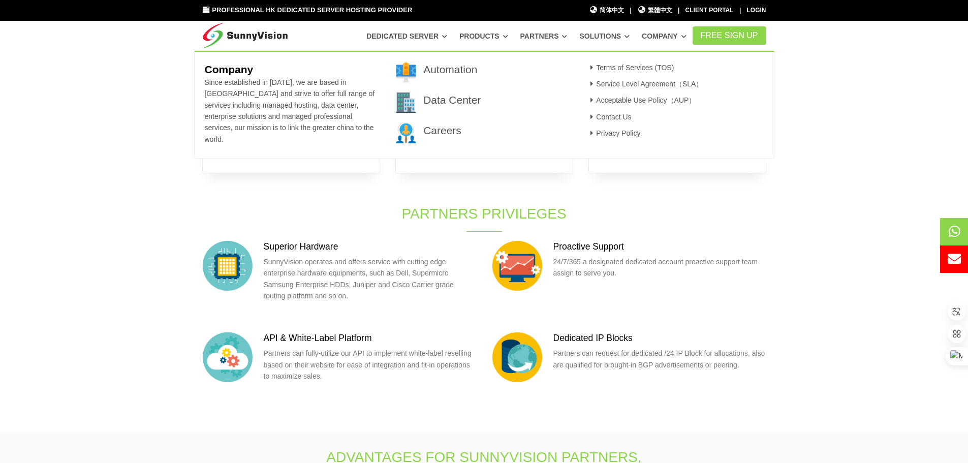 The image size is (968, 463). What do you see at coordinates (609, 117) in the screenshot?
I see `a: Contact Us` at bounding box center [609, 117].